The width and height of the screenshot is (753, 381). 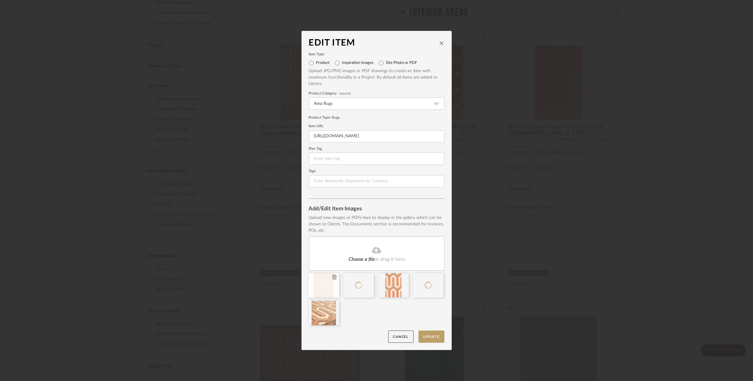 What do you see at coordinates (345, 94) in the screenshot?
I see `span: required` at bounding box center [345, 94].